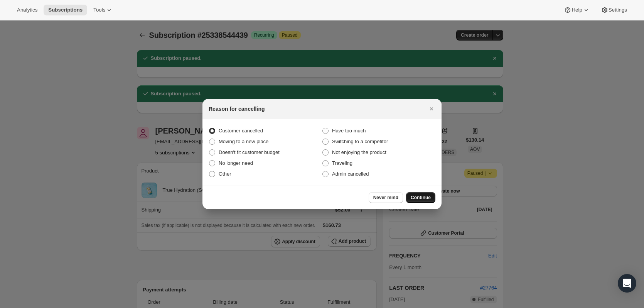 Image resolution: width=644 pixels, height=308 pixels. Describe the element at coordinates (360, 141) in the screenshot. I see `span: Switching to a competitor` at that location.